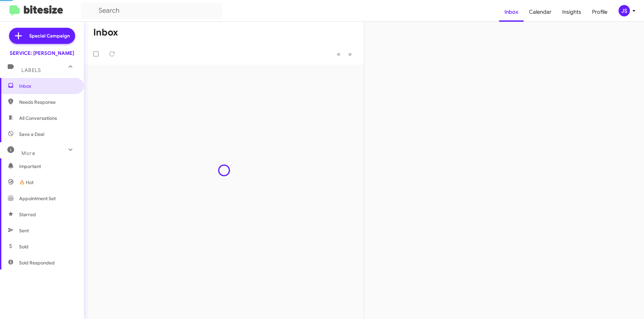 This screenshot has width=644, height=319. I want to click on a: Profile, so click(599, 12).